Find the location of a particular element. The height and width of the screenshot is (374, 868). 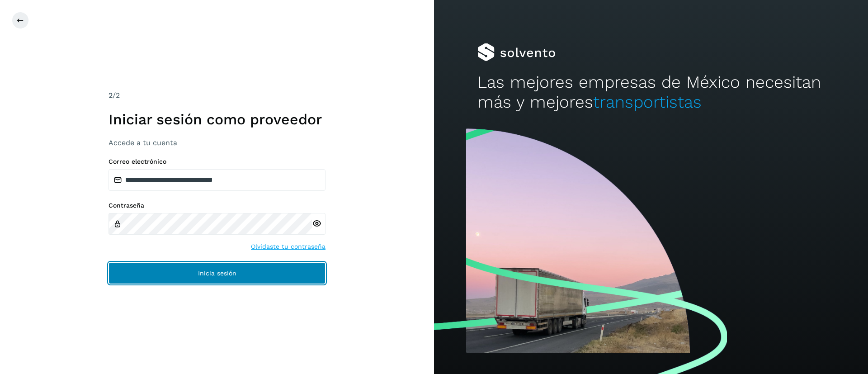

h3: Accede a tu cuenta is located at coordinates (217, 142).